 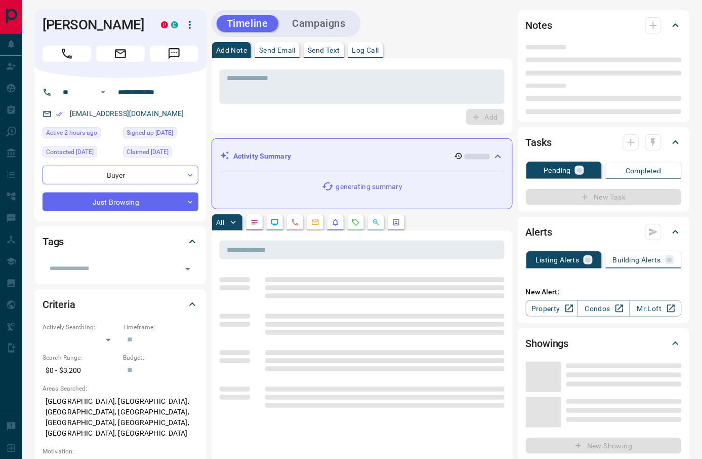 I want to click on svg: Calls, so click(x=295, y=222).